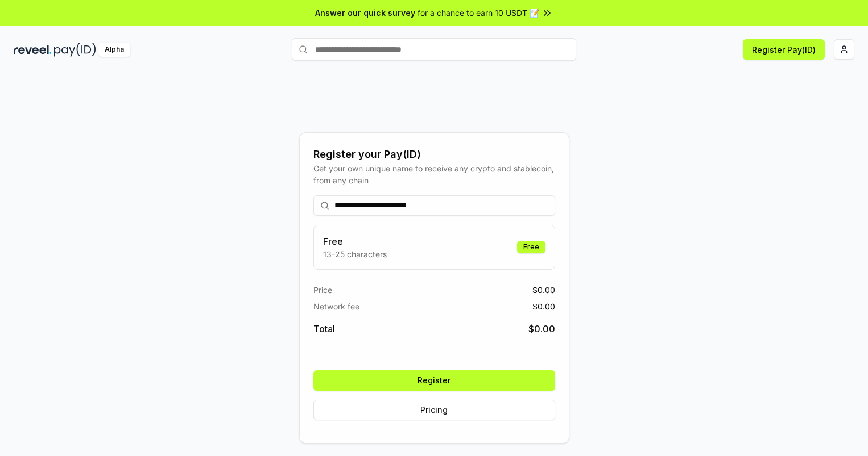 The height and width of the screenshot is (456, 868). Describe the element at coordinates (434, 155) in the screenshot. I see `div: Register your Pay(ID)` at that location.